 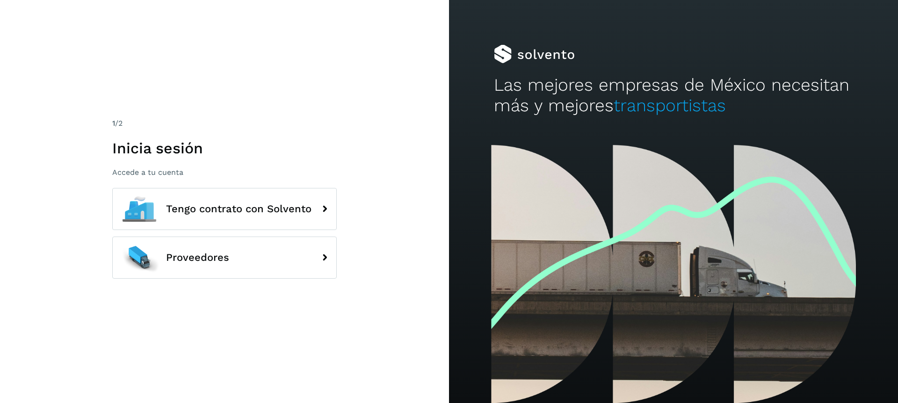 I want to click on button: Tengo contrato con Solvento, so click(x=225, y=209).